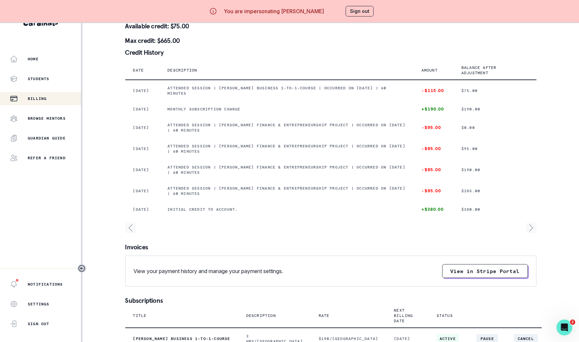 Image resolution: width=579 pixels, height=342 pixels. Describe the element at coordinates (39, 324) in the screenshot. I see `p: Sign Out` at that location.